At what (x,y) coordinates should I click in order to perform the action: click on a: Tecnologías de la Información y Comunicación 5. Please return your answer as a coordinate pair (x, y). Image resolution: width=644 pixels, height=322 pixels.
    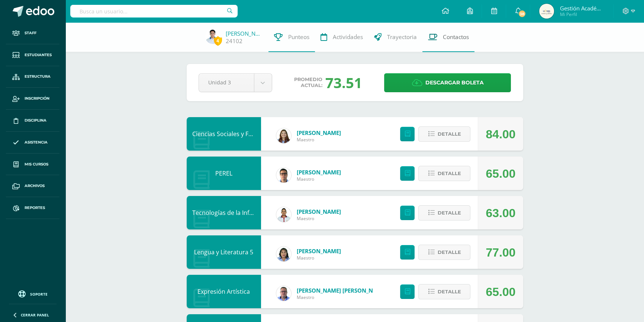
    Looking at the image, I should click on (259, 213).